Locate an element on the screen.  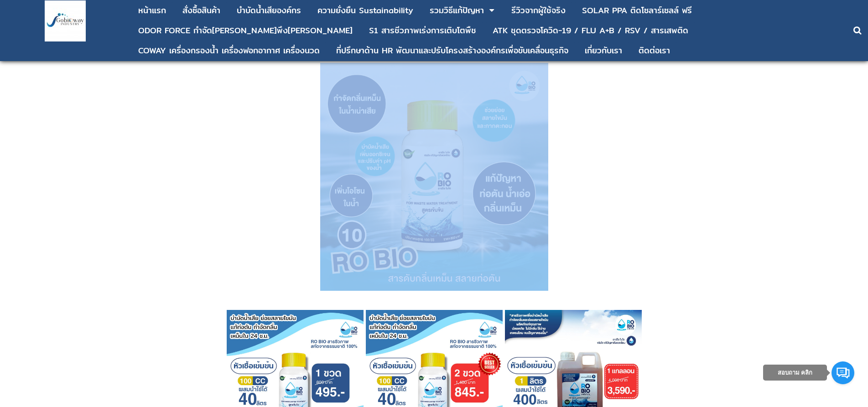
a: COWAY เครื่องกรองน้ำ เครื่องฟอกอากาศ เครื่องนวด is located at coordinates (229, 51).